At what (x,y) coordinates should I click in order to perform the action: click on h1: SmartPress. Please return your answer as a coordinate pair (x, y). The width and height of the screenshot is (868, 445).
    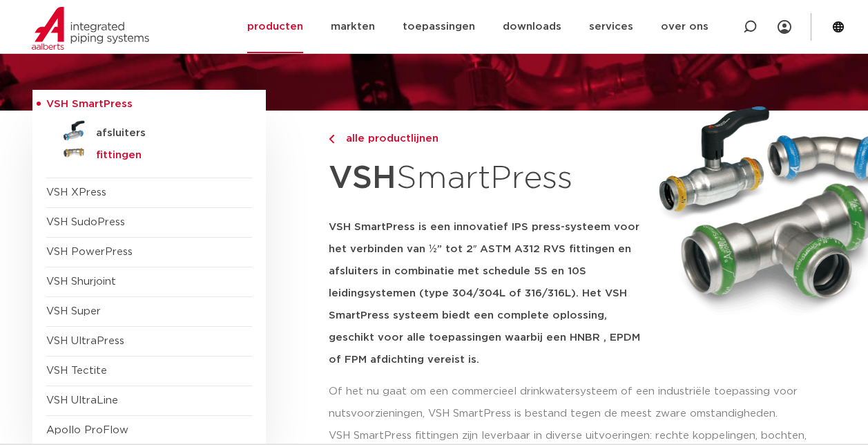
    Looking at the image, I should click on (485, 178).